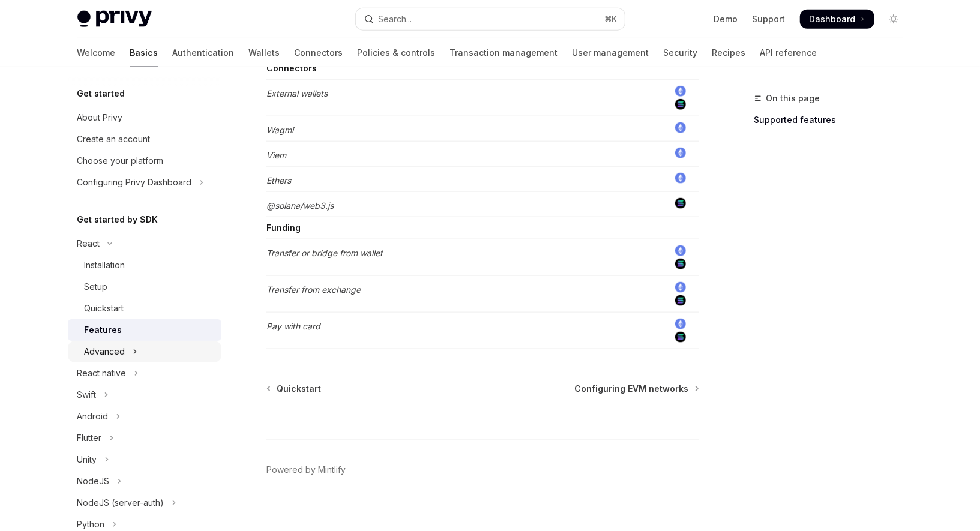 The width and height of the screenshot is (980, 531). What do you see at coordinates (145, 265) in the screenshot?
I see `a: Installation` at bounding box center [145, 265].